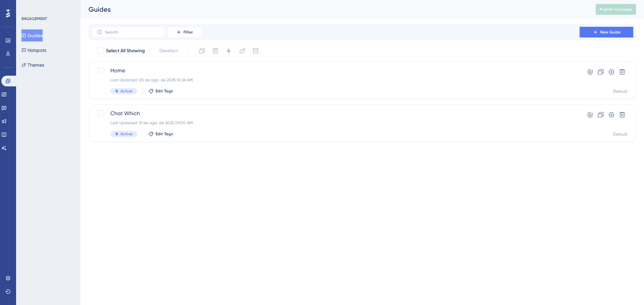 The height and width of the screenshot is (305, 644). I want to click on button: Deselect, so click(169, 51).